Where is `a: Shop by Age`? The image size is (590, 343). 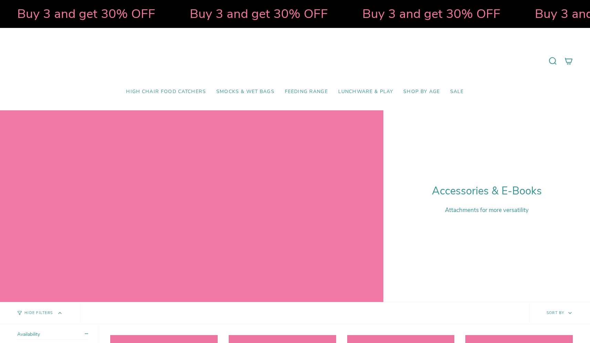
a: Shop by Age is located at coordinates (421, 92).